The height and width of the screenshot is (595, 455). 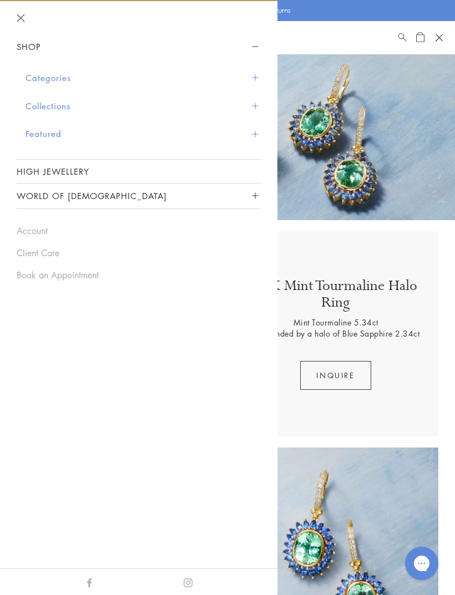 What do you see at coordinates (188, 582) in the screenshot?
I see `a: Instagram` at bounding box center [188, 582].